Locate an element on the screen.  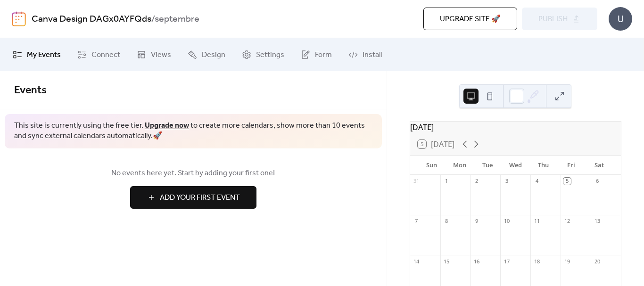
a: Canva Design DAGx0AYFQds is located at coordinates (91, 19).